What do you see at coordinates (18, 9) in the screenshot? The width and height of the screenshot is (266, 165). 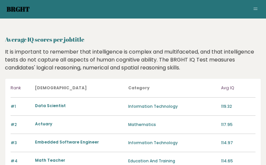 I see `a: Brght` at bounding box center [18, 9].